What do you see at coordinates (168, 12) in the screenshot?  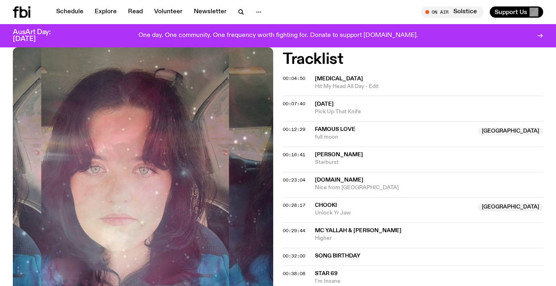 I see `a: Volunteer` at bounding box center [168, 12].